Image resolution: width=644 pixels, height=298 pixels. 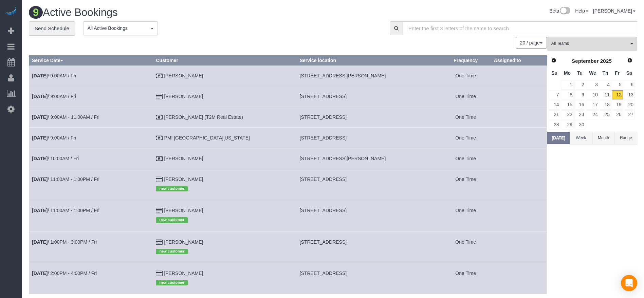 What do you see at coordinates (52, 28) in the screenshot?
I see `a: Send Schedule` at bounding box center [52, 28].